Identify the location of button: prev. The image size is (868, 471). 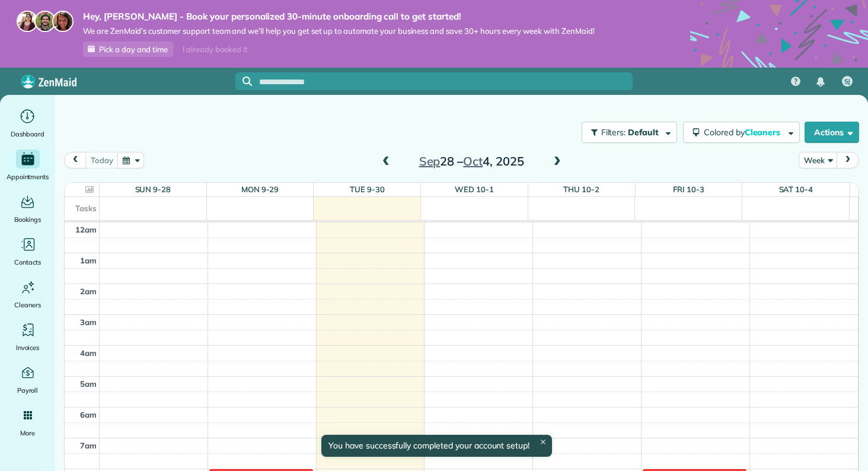
(76, 160).